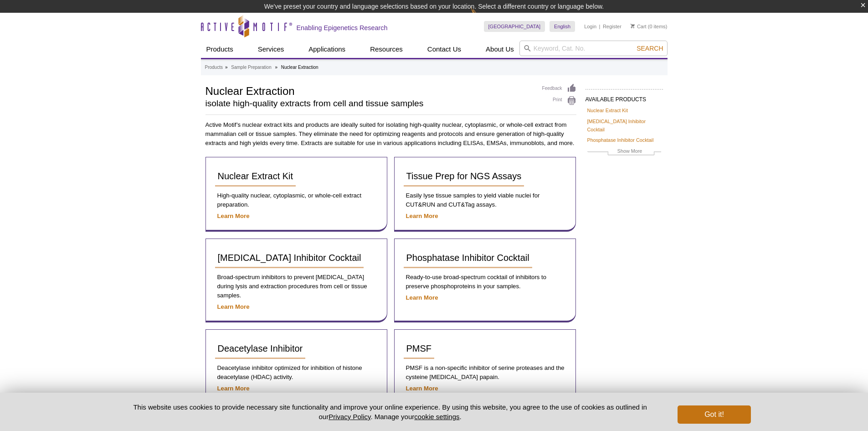  Describe the element at coordinates (444, 49) in the screenshot. I see `a: Contact Us` at that location.